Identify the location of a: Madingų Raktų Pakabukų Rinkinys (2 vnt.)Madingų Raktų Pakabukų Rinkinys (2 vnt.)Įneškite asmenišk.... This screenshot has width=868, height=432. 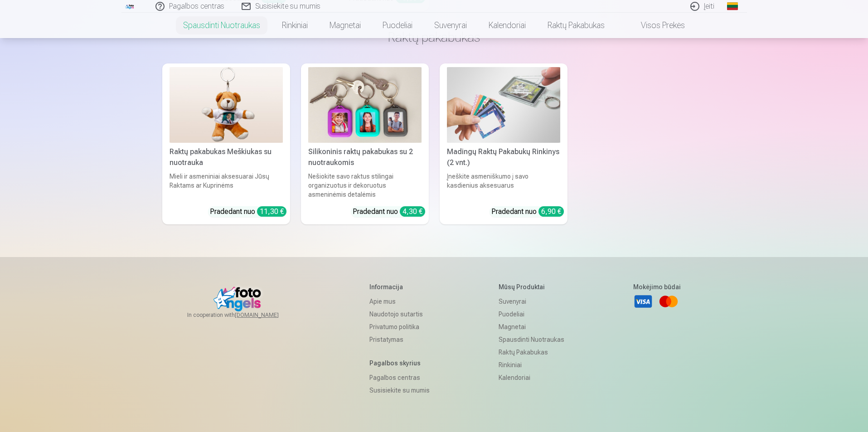
(504, 144).